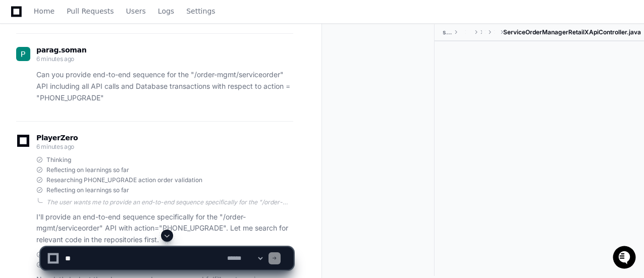  Describe the element at coordinates (61, 50) in the screenshot. I see `span: parag.soman` at that location.